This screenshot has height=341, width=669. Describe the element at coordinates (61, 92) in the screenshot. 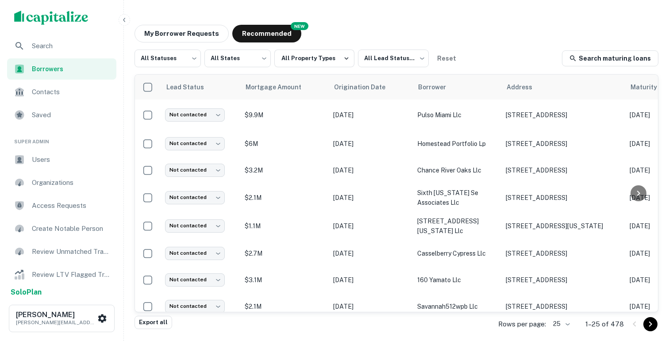

I see `a: Contacts` at that location.